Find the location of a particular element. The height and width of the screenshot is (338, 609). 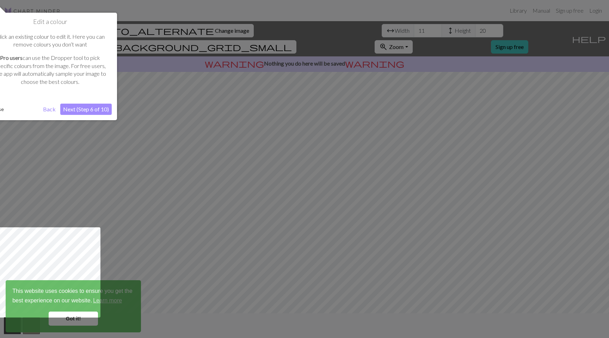

button: Back is located at coordinates (49, 109).